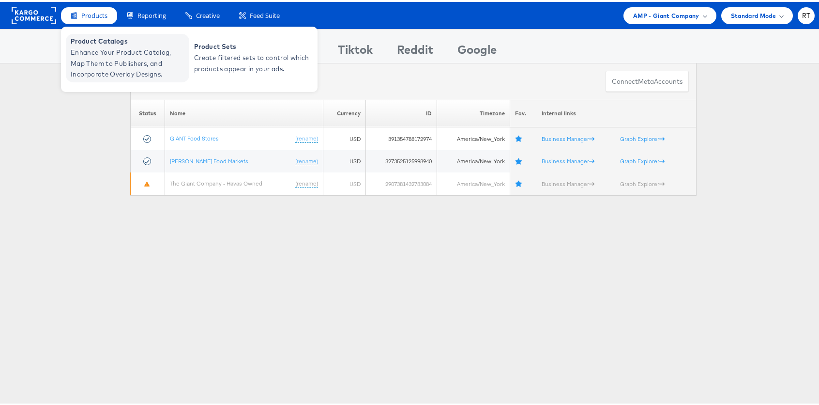 This screenshot has width=819, height=405. I want to click on th: Name, so click(244, 111).